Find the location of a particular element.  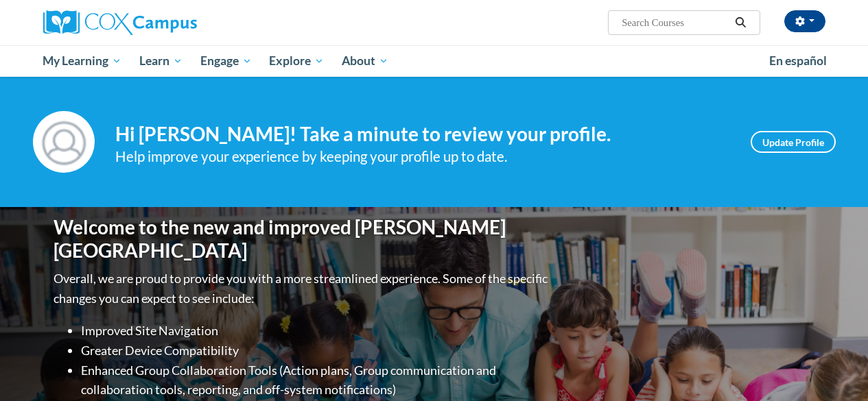

a: Learn is located at coordinates (160, 61).